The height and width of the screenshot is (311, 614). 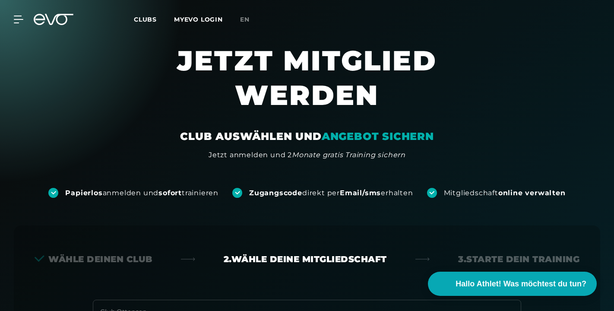 What do you see at coordinates (93, 259) in the screenshot?
I see `div: Wähle deinen Club` at bounding box center [93, 259].